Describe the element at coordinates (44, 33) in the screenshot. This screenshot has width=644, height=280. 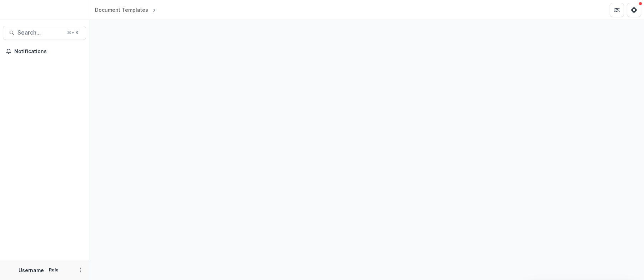
I see `button: Search...` at that location.